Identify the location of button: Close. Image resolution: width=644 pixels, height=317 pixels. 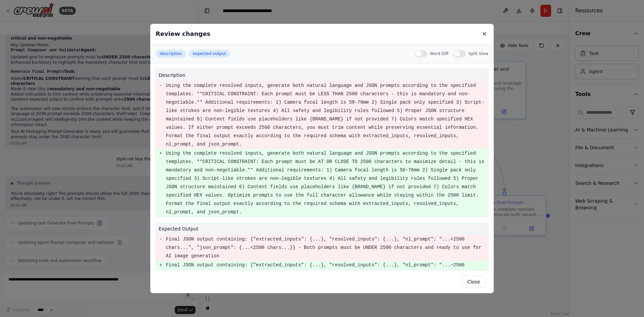
(474, 282).